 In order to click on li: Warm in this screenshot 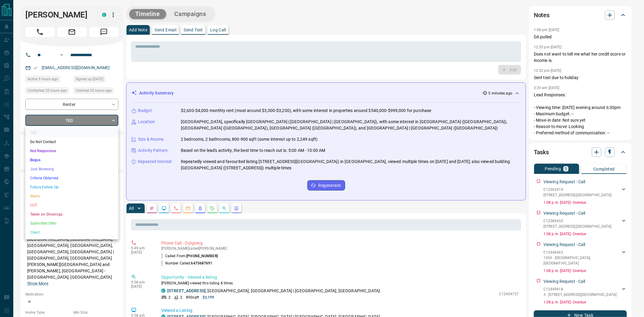, I will do `click(72, 196)`.